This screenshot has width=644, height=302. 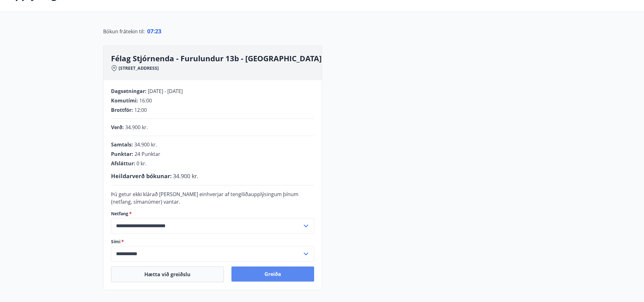 What do you see at coordinates (146, 101) in the screenshot?
I see `span: 16:00` at bounding box center [146, 101].